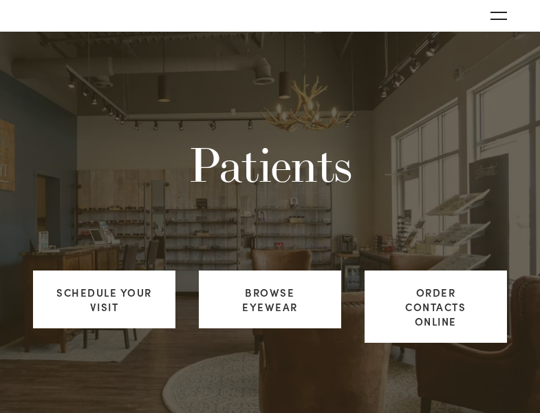 This screenshot has height=413, width=540. I want to click on a: ORDER CONTACTS ONLINE, so click(436, 306).